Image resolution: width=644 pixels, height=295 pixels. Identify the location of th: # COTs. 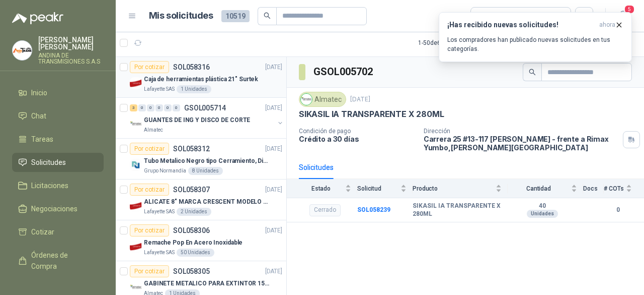
(624, 188).